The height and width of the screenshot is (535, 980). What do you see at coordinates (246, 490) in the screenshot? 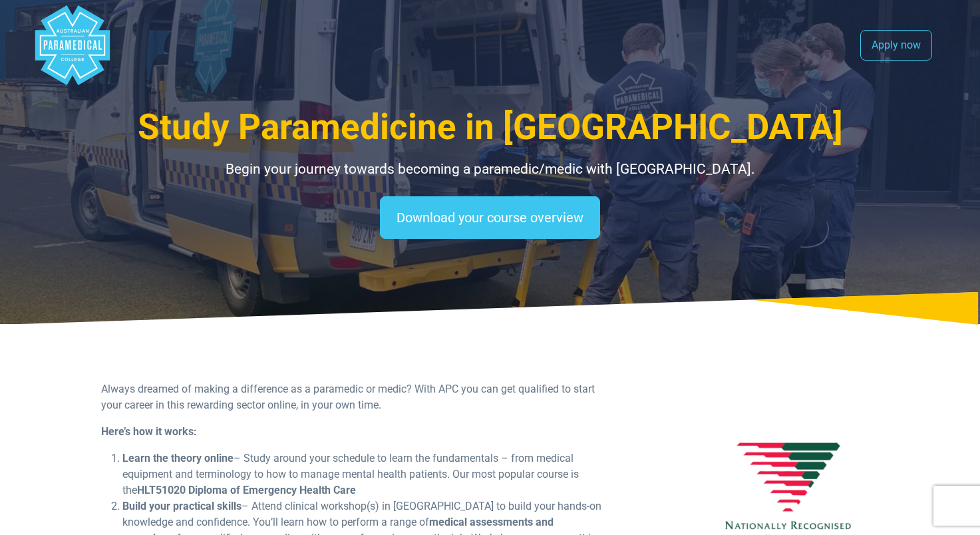
I see `strong: HLT51020 Diploma of Emergency Health Care` at bounding box center [246, 490].